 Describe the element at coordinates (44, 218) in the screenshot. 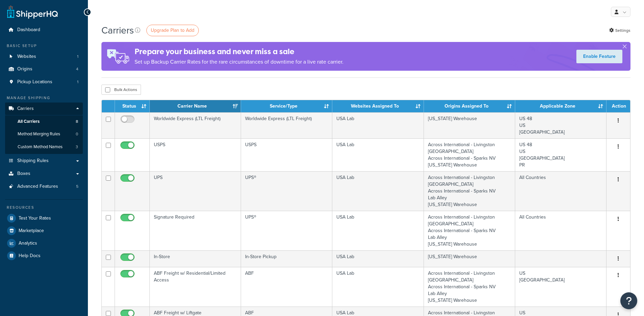

I see `li: Test Your Rates` at that location.